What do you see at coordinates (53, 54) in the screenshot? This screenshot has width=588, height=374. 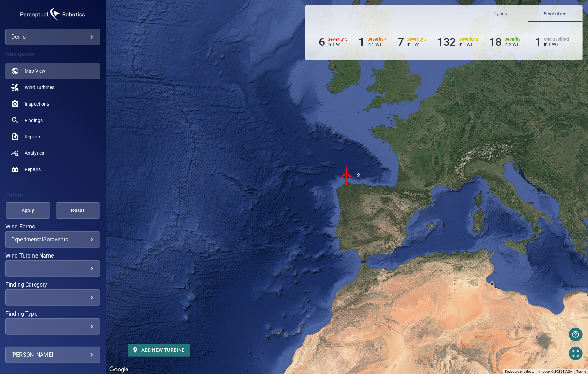 I see `h4: Navigation` at bounding box center [53, 54].